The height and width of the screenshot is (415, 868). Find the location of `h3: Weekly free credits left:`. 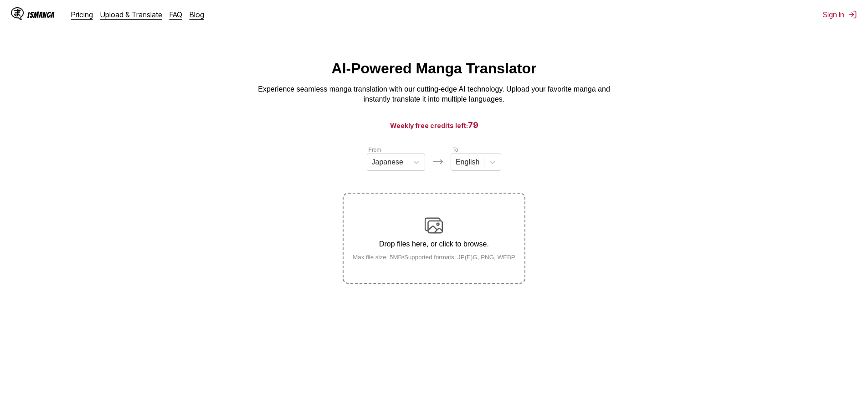

h3: Weekly free credits left: is located at coordinates (434, 124).